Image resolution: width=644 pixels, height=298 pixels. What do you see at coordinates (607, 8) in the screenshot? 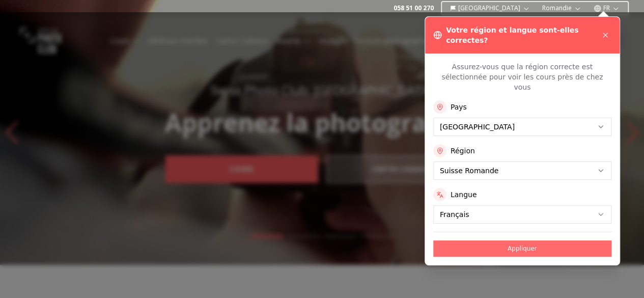
I see `button: FR` at bounding box center [607, 8].